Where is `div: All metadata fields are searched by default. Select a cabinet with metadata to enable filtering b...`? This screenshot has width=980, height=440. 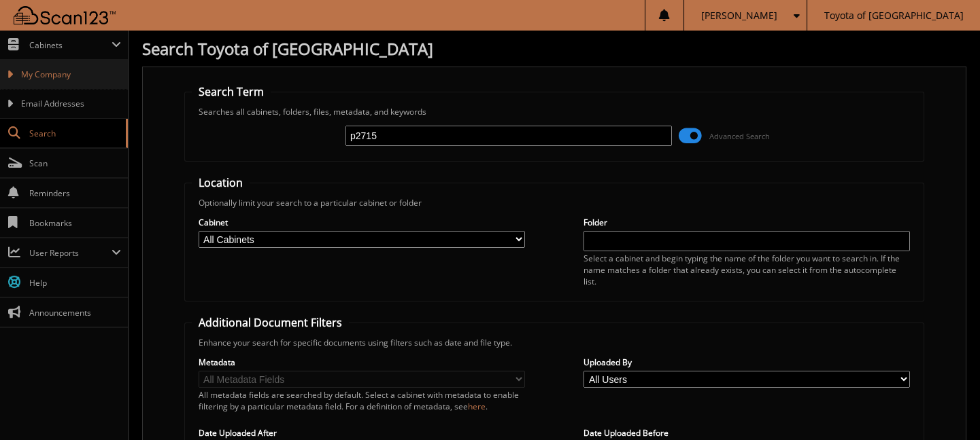
div: All metadata fields are searched by default. Select a cabinet with metadata to enable filtering b... is located at coordinates (362, 401).